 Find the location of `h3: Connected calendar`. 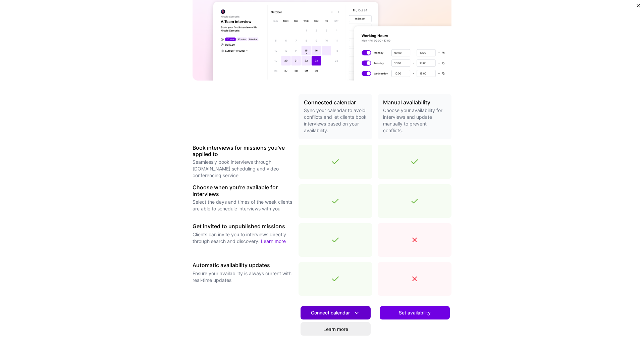

h3: Connected calendar is located at coordinates (336, 102).